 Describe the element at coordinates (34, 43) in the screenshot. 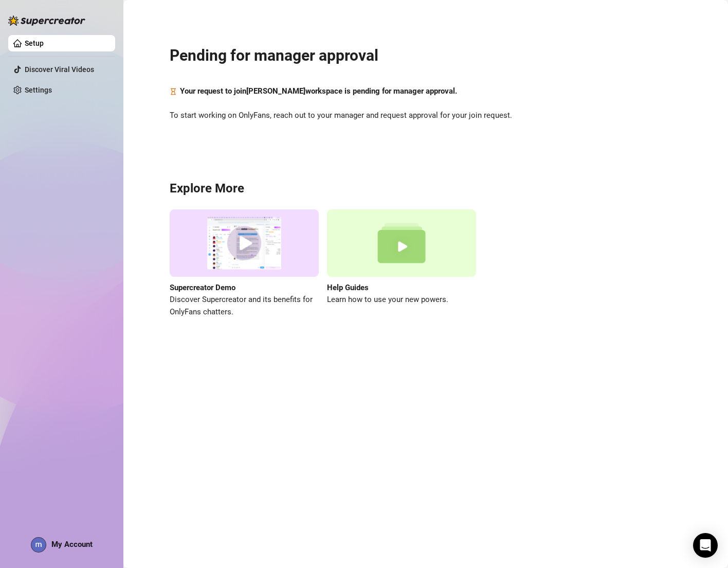

I see `a: Setup` at that location.